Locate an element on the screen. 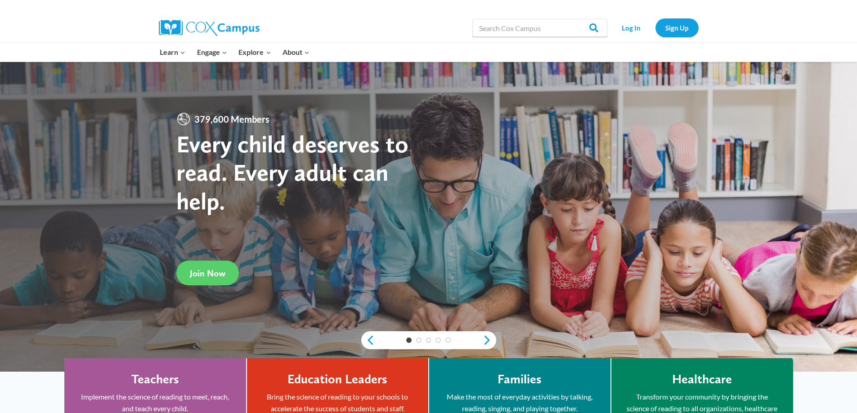 The width and height of the screenshot is (857, 413). input: Search Cox Campus is located at coordinates (540, 28).